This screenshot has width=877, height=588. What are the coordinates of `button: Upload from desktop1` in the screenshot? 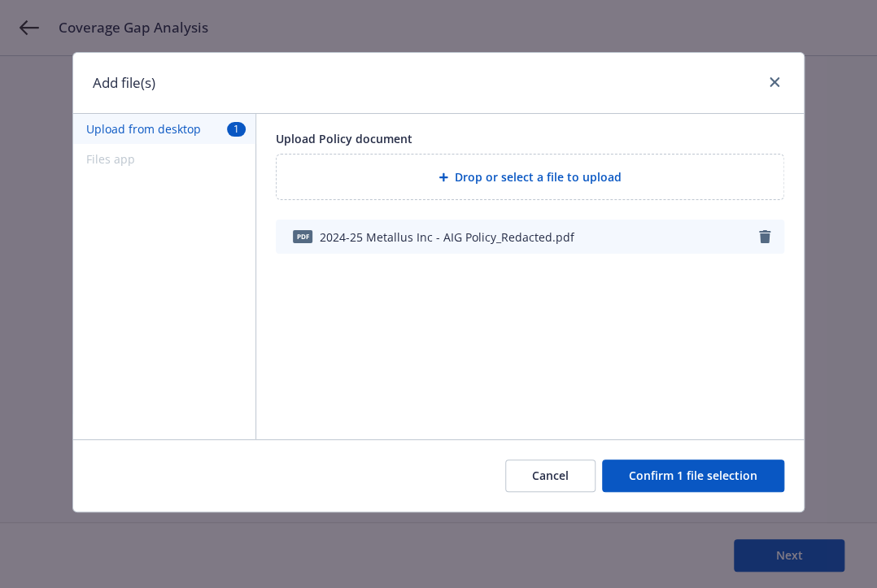 It's located at (165, 129).